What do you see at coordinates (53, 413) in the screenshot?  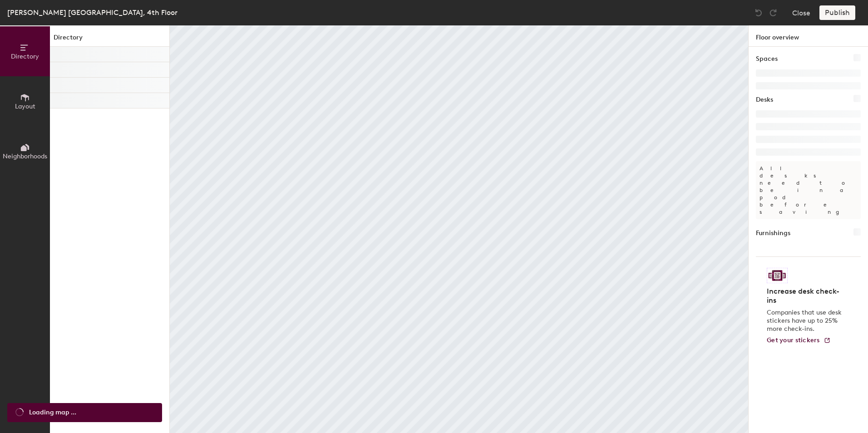 I see `span: Loading map ...` at bounding box center [53, 413].